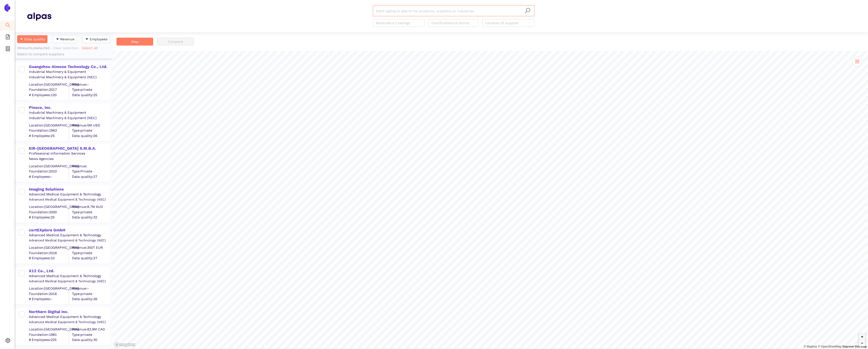  What do you see at coordinates (48, 340) in the screenshot?
I see `span: # Employees: 225` at bounding box center [48, 340].